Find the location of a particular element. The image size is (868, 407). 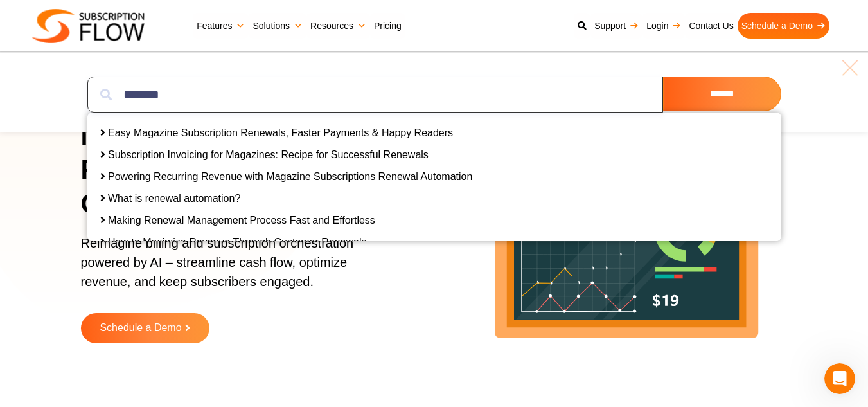

a: Making Renewal Management Process Fast and Effortless is located at coordinates (242, 220).